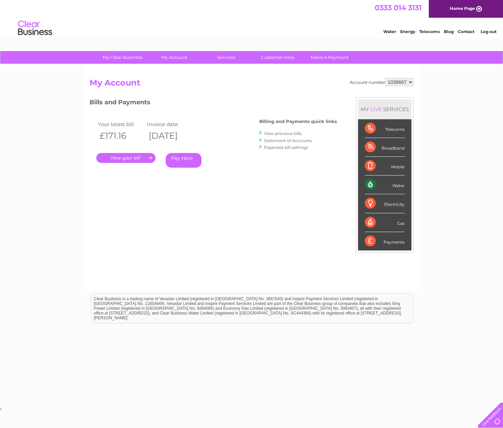 The width and height of the screenshot is (503, 428). Describe the element at coordinates (283, 133) in the screenshot. I see `a: View previous bills` at that location.